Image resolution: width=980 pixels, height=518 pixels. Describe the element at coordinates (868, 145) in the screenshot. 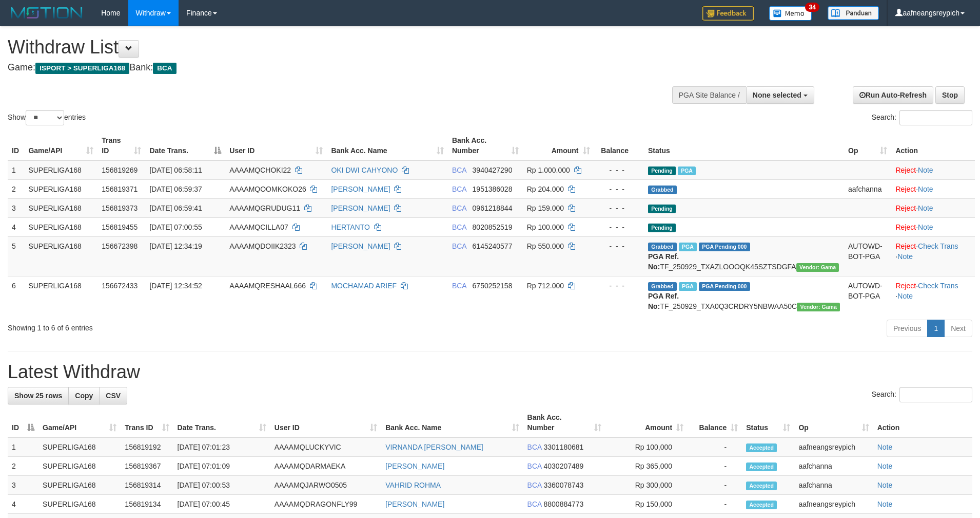

I see `th: Op: activate to sort column ascending` at that location.